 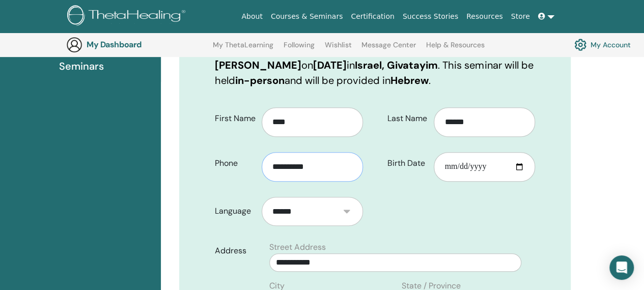 What do you see at coordinates (234, 163) in the screenshot?
I see `label: Phone` at bounding box center [234, 163].